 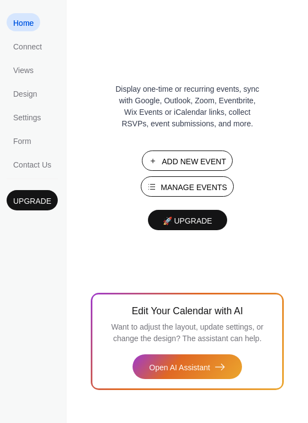 I want to click on span: Connect, so click(x=27, y=47).